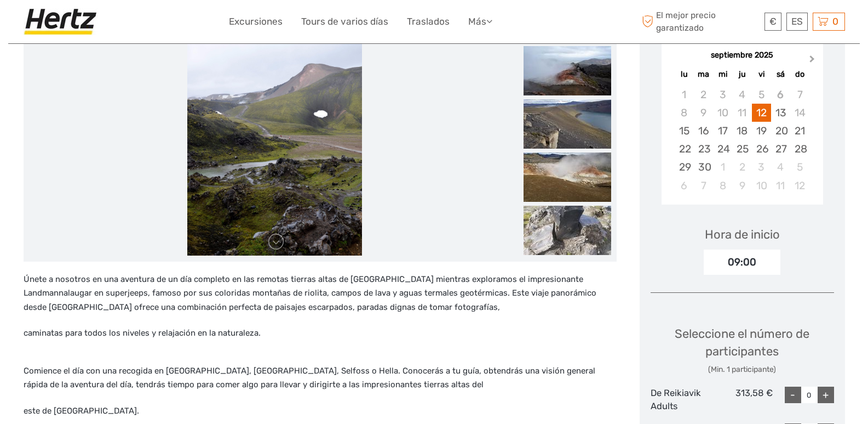 This screenshot has width=868, height=424. What do you see at coordinates (722, 112) in the screenshot?
I see `div: Not available miércoles, 10 de septiembre de 2025` at bounding box center [722, 112].